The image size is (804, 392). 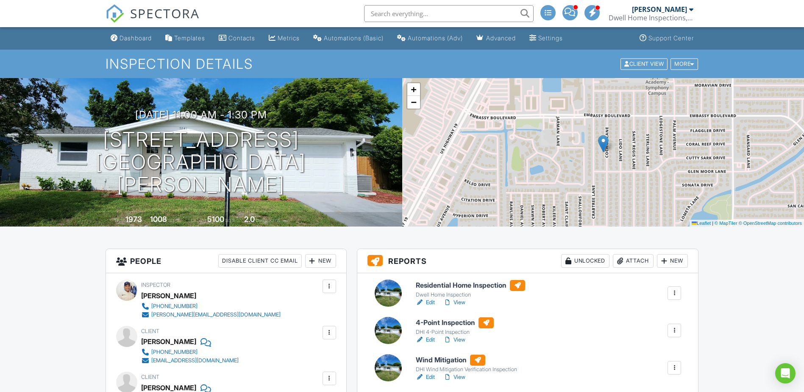 I want to click on div: DHI 4-Point Inspection, so click(x=455, y=332).